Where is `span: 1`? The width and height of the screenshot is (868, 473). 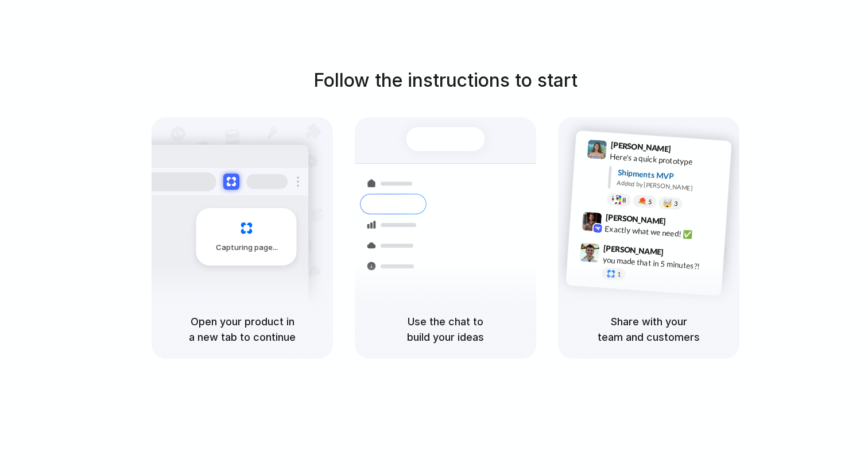
span: 1 is located at coordinates (618, 274).